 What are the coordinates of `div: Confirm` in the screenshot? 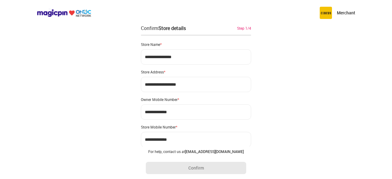 It's located at (163, 28).